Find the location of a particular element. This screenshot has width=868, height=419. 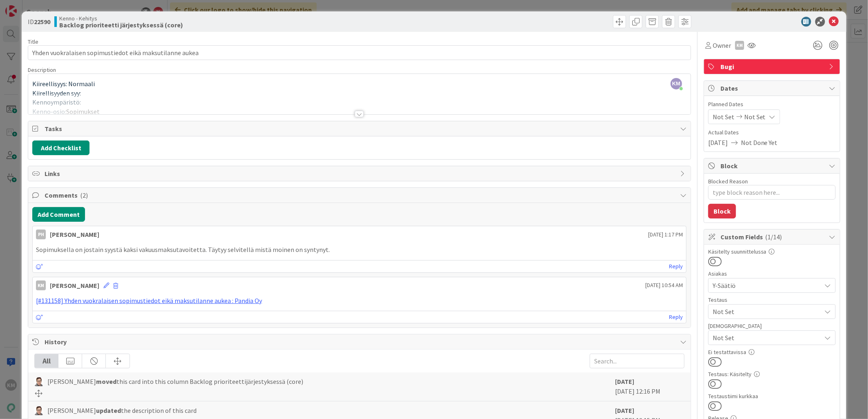

span: Kiireellisyys: Normaali is located at coordinates (63, 84).